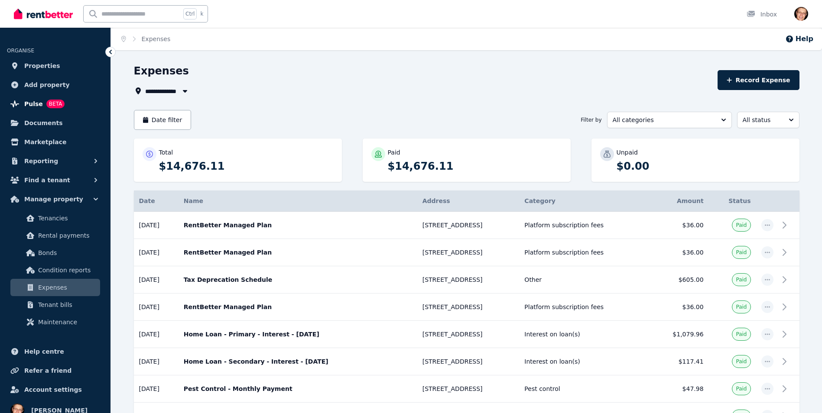 The width and height of the screenshot is (822, 413). Describe the element at coordinates (246, 166) in the screenshot. I see `p: $14,676.11` at that location.